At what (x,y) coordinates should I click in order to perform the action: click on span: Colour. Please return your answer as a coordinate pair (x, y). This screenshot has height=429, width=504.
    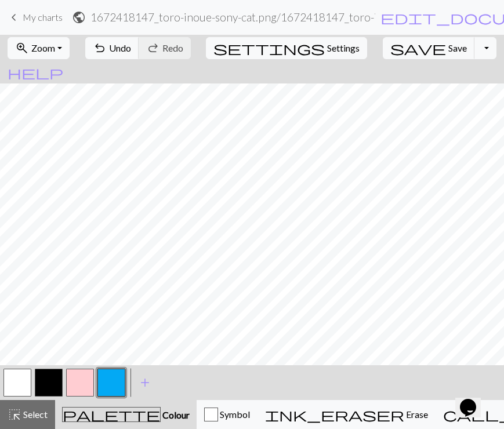
    Looking at the image, I should click on (175, 414).